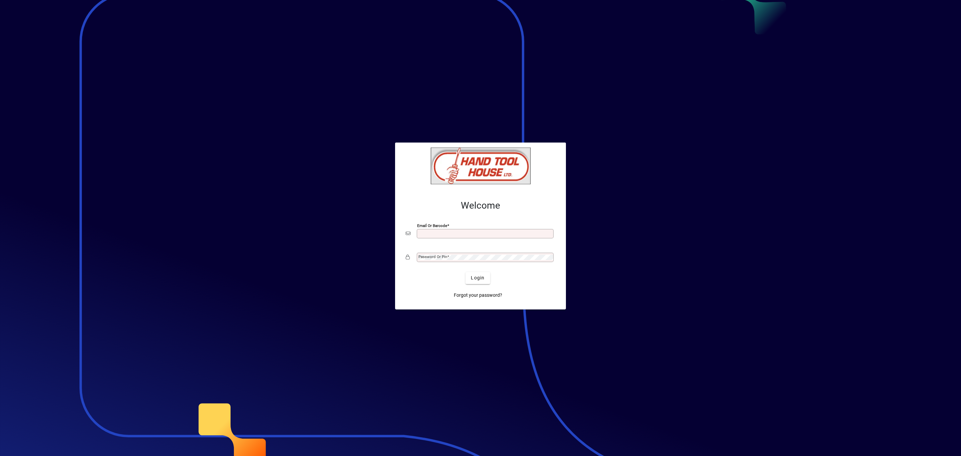 The image size is (961, 456). What do you see at coordinates (478, 295) in the screenshot?
I see `span: Forgot your password?` at bounding box center [478, 295].